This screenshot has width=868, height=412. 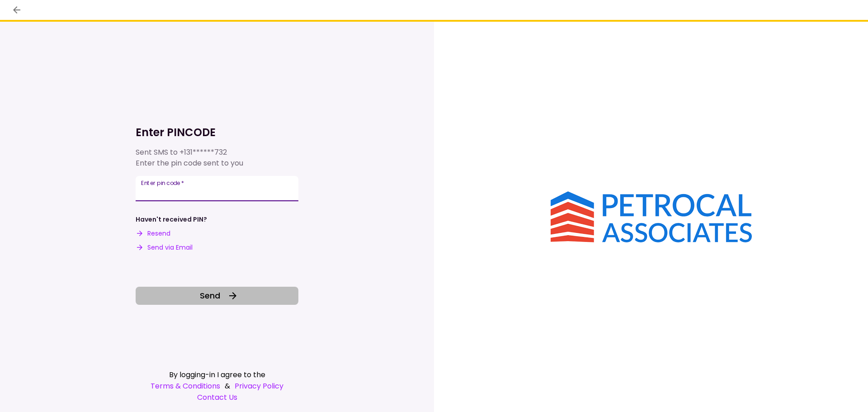 I want to click on a: Terms & Conditions, so click(x=186, y=385).